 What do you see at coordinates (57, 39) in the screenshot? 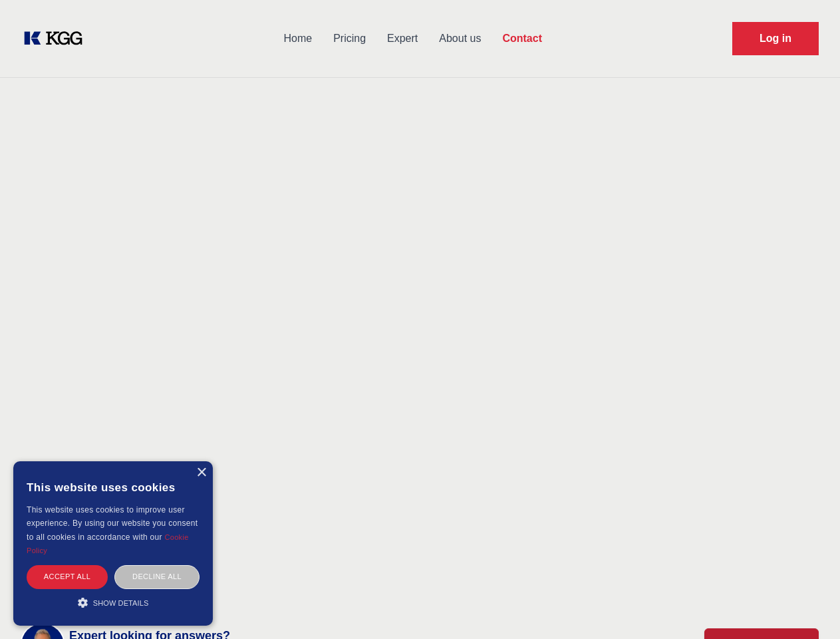
I see `a: KOL Knowledge Platform: Talk to Key External Experts (KEE)` at bounding box center [57, 39].